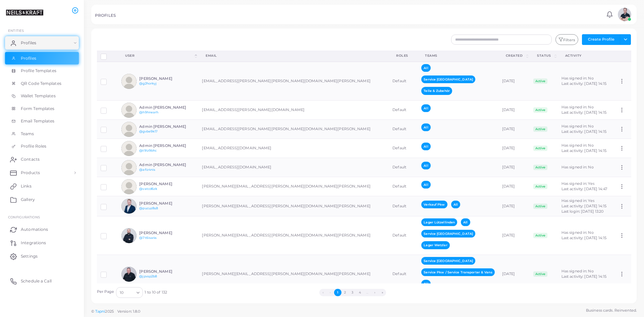 The image size is (644, 317). Describe the element at coordinates (105, 292) in the screenshot. I see `label: Per Page` at that location.